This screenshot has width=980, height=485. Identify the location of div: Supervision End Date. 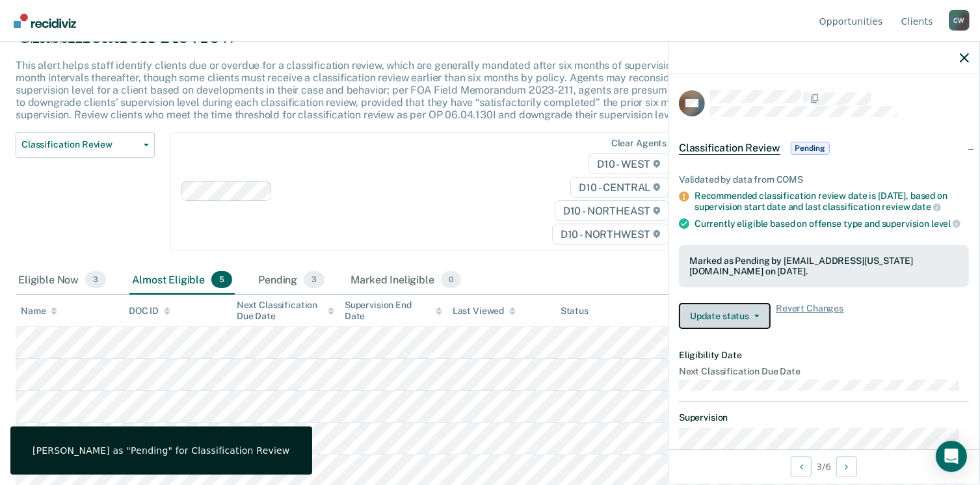
(394, 311).